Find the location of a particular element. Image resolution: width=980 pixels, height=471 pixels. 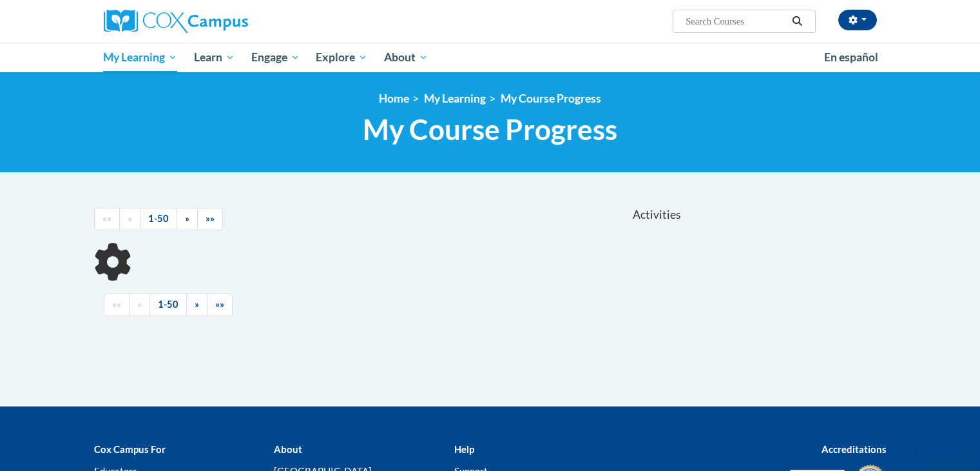

a: My Course Progress is located at coordinates (551, 98).